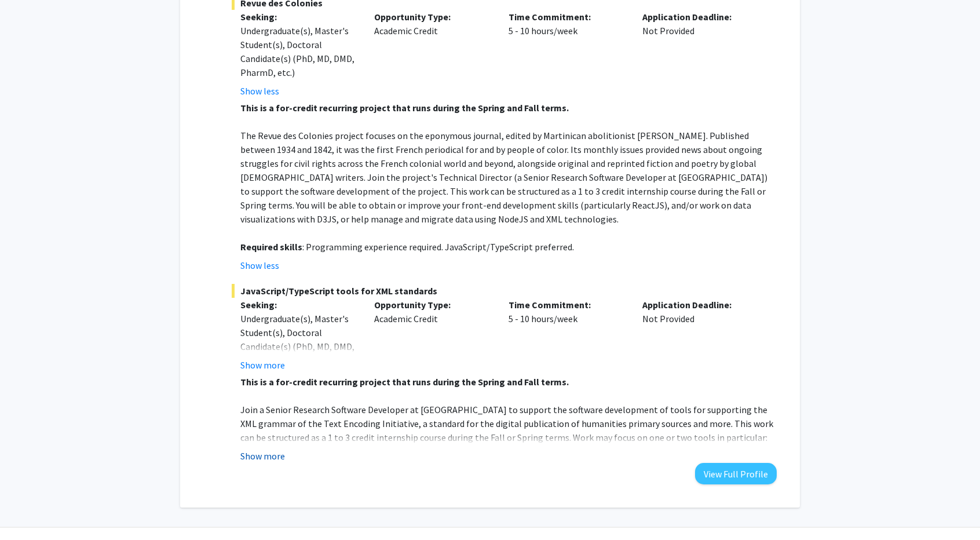  What do you see at coordinates (504, 290) in the screenshot?
I see `span: JavaScript/TypeScript tools for XML standards` at bounding box center [504, 290].